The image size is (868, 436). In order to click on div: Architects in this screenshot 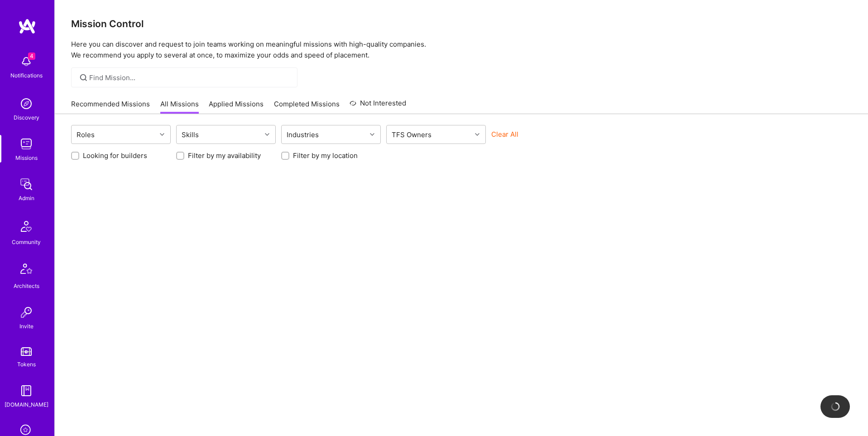, I will do `click(26, 286)`.